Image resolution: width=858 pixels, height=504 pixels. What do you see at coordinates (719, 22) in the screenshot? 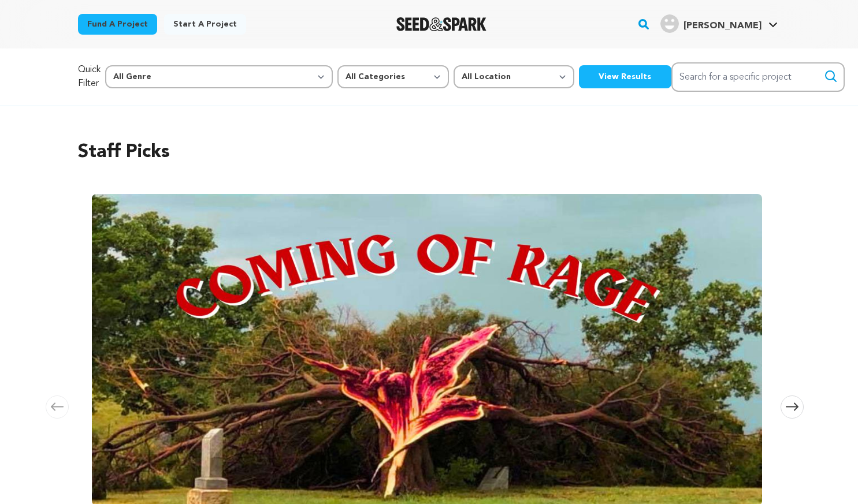
I see `a: Chin Ho F.'s Profile` at bounding box center [719, 22].